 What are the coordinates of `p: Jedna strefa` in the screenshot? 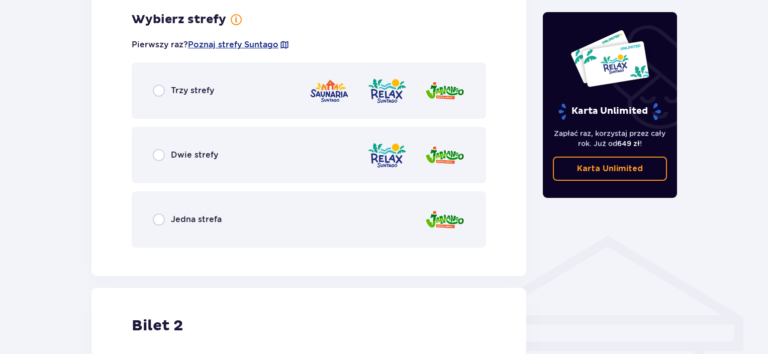 It's located at (196, 219).